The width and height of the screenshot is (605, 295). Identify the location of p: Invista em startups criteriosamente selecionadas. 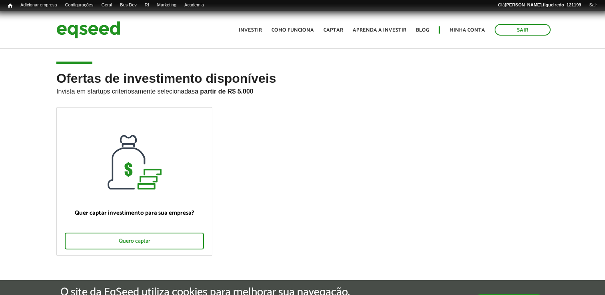
(302, 90).